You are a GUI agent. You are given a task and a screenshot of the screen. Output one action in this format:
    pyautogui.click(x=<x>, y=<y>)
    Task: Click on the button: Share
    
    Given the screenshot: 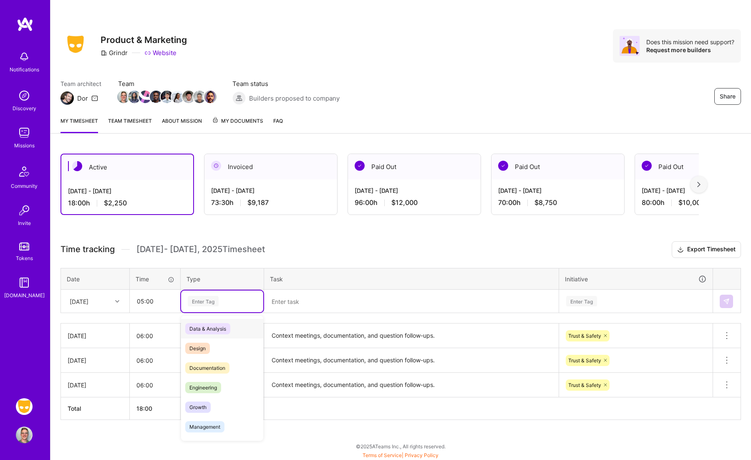 What is the action you would take?
    pyautogui.click(x=728, y=96)
    